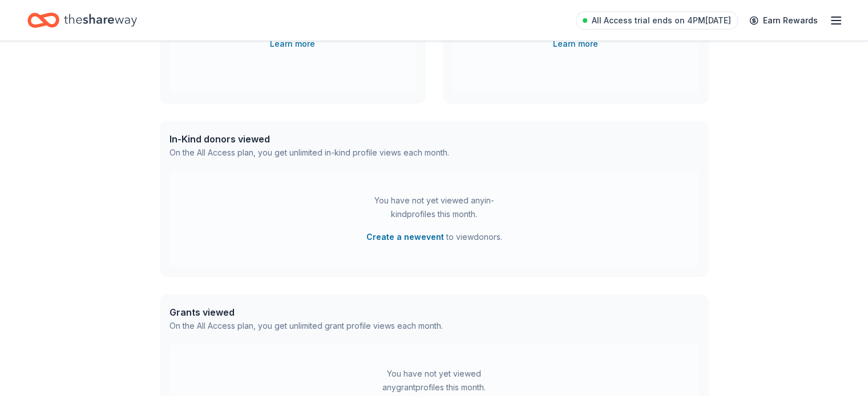 This screenshot has height=396, width=868. What do you see at coordinates (434, 238) in the screenshot?
I see `span: to view donors .` at bounding box center [434, 238].